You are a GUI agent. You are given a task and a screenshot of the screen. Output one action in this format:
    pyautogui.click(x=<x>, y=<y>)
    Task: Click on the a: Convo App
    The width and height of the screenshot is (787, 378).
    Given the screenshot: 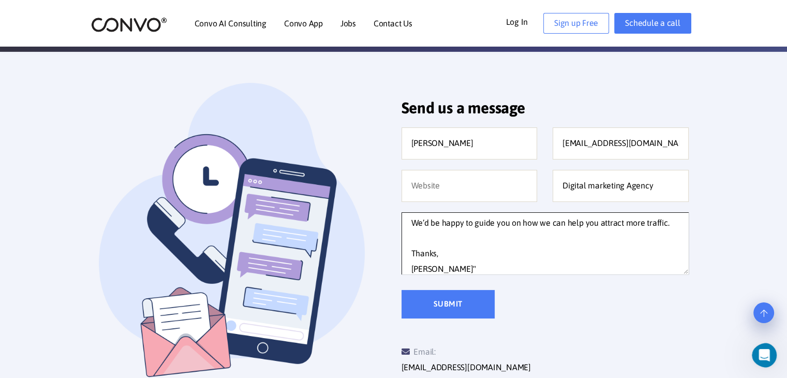 What is the action you would take?
    pyautogui.click(x=303, y=23)
    